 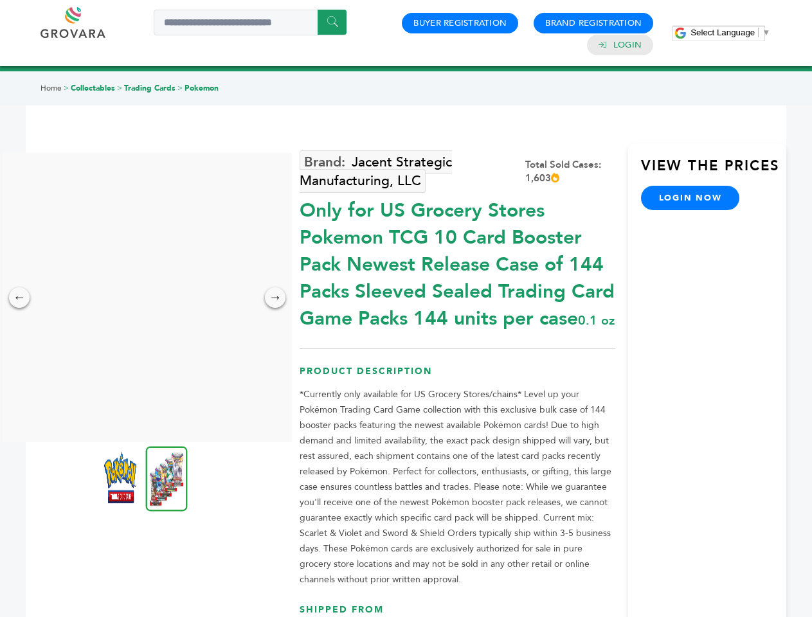 What do you see at coordinates (375, 172) in the screenshot?
I see `a: Jacent Strategic Manufacturing, LLC` at bounding box center [375, 172].